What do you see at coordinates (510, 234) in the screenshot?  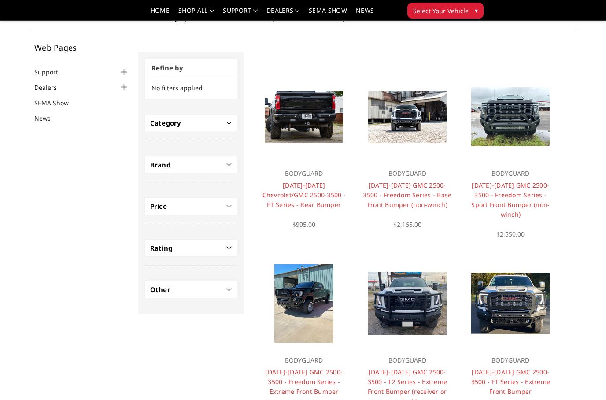 I see `span: $2,550.00` at bounding box center [510, 234].